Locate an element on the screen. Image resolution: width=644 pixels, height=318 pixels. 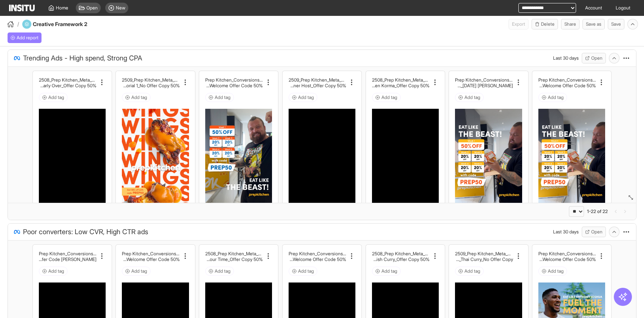
button: Share is located at coordinates (570, 24).